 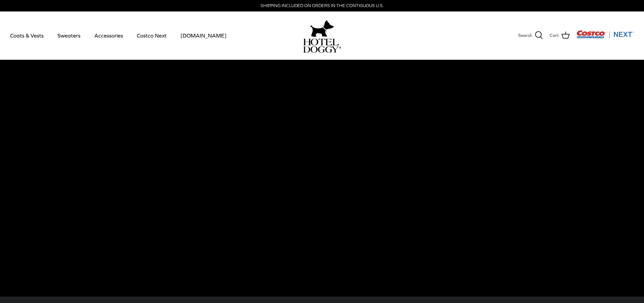 What do you see at coordinates (322, 29) in the screenshot?
I see `img: hoteldoggy.com` at bounding box center [322, 29].